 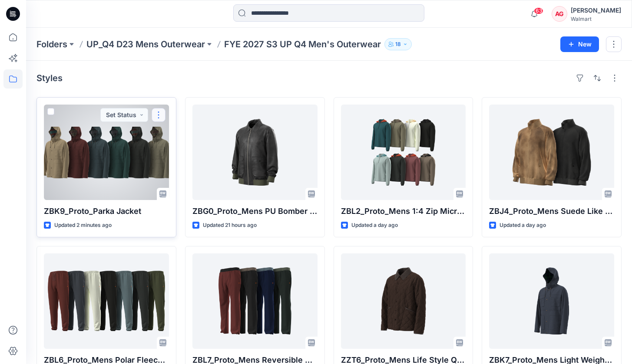 What do you see at coordinates (106, 211) in the screenshot?
I see `p: ZBK9_Proto_Parka Jacket` at bounding box center [106, 211].